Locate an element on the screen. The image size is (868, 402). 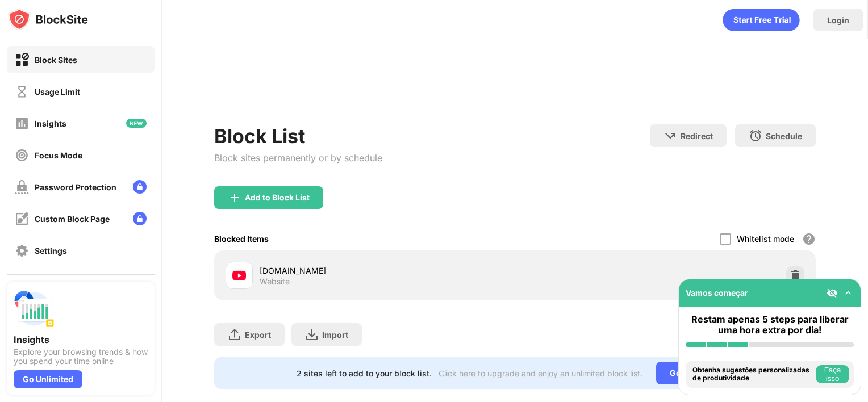
div: Settings is located at coordinates (51, 250).